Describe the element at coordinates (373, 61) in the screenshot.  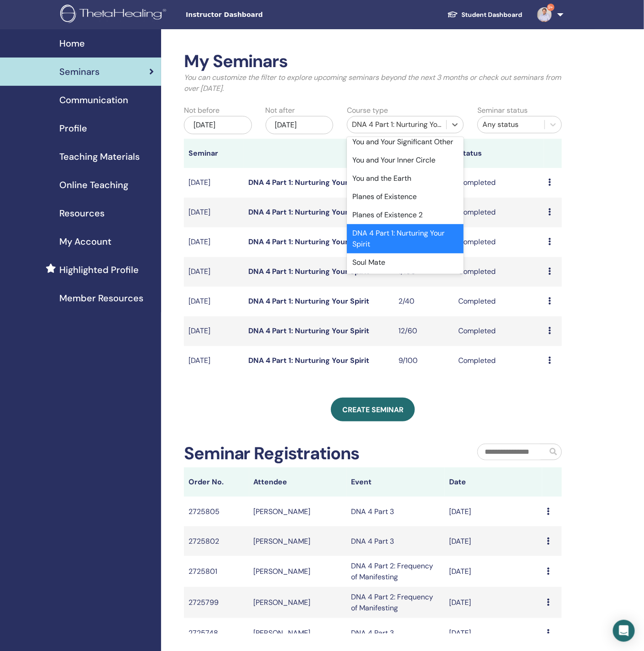
I see `h2: My Seminars` at that location.